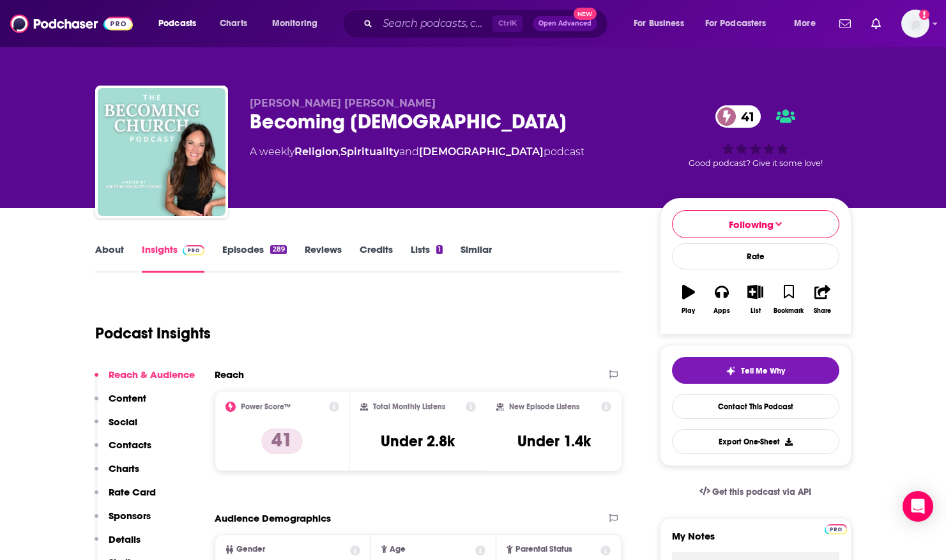  What do you see at coordinates (151, 374) in the screenshot?
I see `p: Reach & Audience` at bounding box center [151, 374].